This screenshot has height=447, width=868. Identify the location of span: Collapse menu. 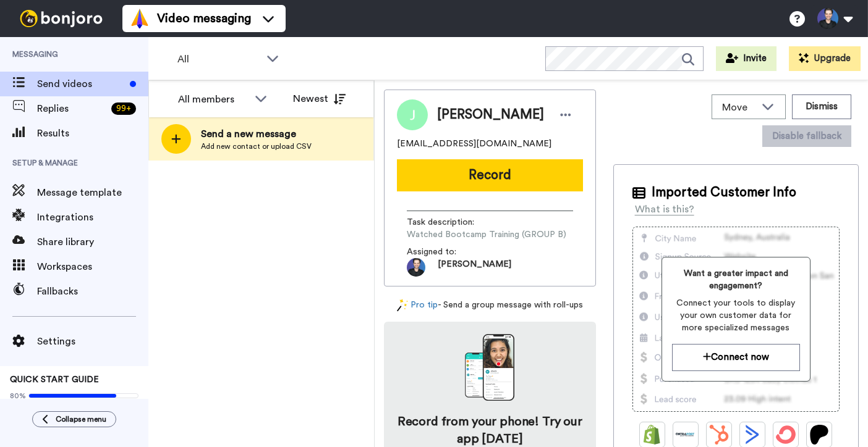
(81, 420).